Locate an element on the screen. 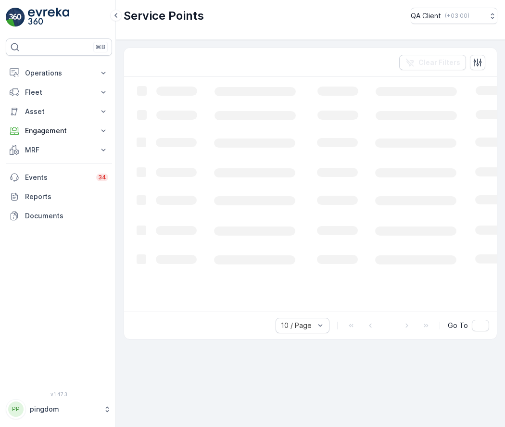  button: Fleet is located at coordinates (59, 92).